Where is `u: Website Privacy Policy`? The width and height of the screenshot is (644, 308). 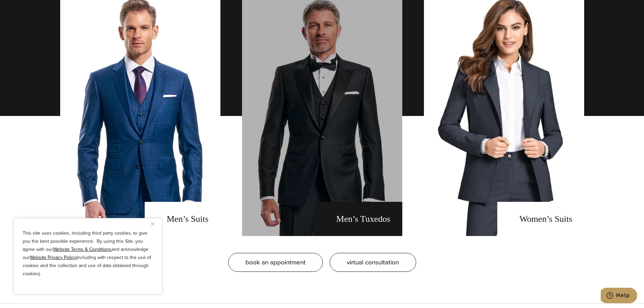
u: Website Privacy Policy is located at coordinates (53, 257).